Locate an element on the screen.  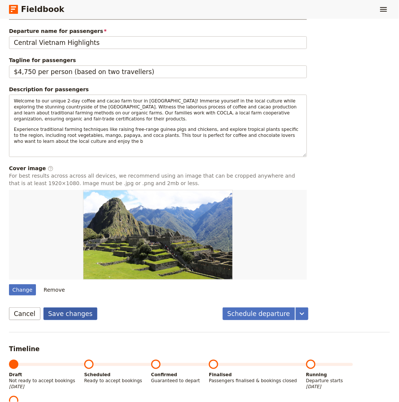
div: Change is located at coordinates (22, 290).